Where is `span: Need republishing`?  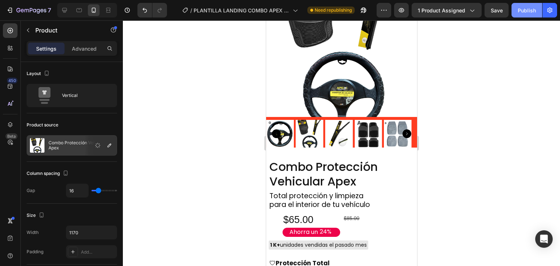
span: Need republishing is located at coordinates (333, 10).